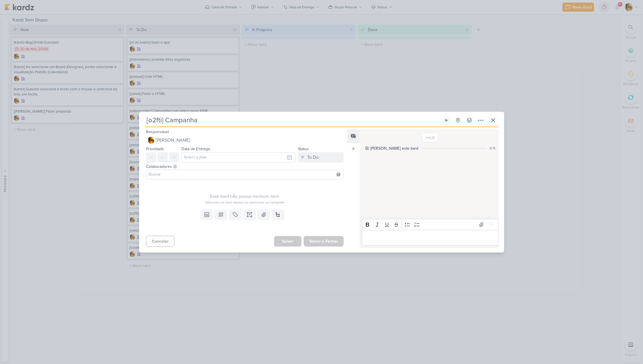 The height and width of the screenshot is (364, 643). Describe the element at coordinates (293, 120) in the screenshot. I see `input: Kard Sem Título` at that location.